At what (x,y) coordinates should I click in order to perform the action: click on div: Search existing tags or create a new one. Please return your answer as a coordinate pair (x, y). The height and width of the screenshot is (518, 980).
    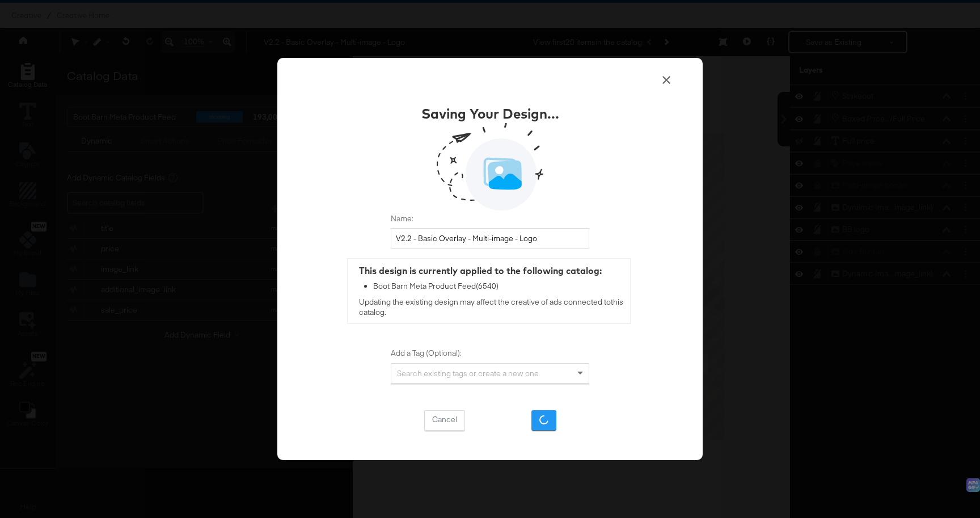
    Looking at the image, I should click on (490, 374).